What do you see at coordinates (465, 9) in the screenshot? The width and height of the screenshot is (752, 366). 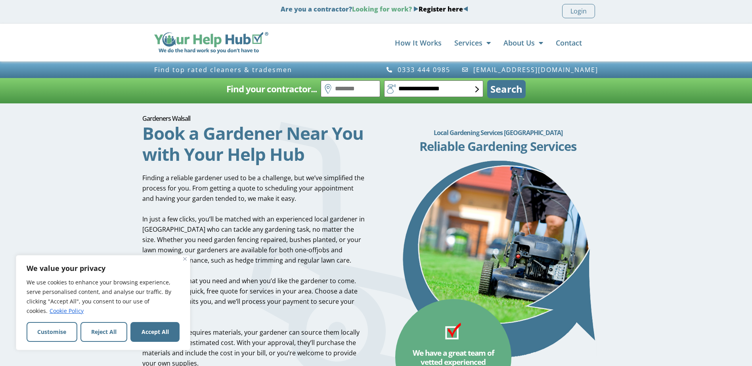 I see `img: Blue Arrow - Left` at bounding box center [465, 9].